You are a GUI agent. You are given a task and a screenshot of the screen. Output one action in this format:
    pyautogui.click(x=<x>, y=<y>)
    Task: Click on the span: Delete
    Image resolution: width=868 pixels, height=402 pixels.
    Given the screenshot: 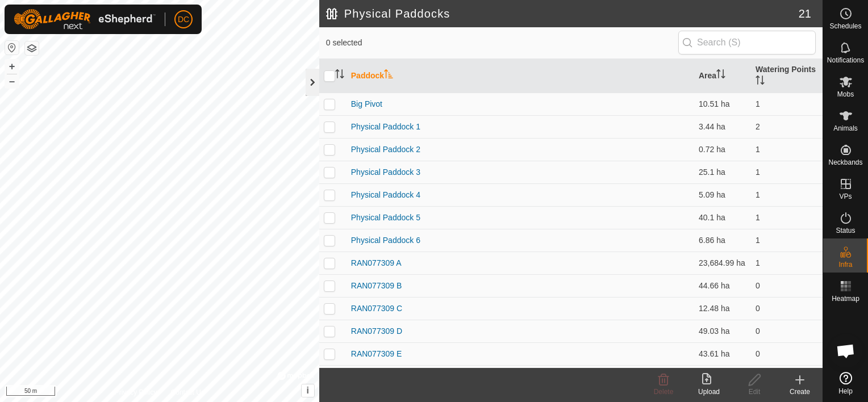 What is the action you would take?
    pyautogui.click(x=663, y=392)
    